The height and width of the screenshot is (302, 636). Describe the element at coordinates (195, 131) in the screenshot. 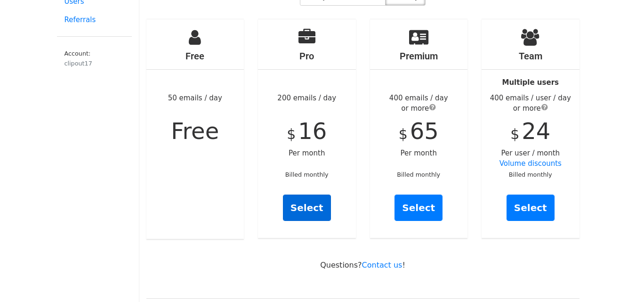

I see `span: Free` at that location.